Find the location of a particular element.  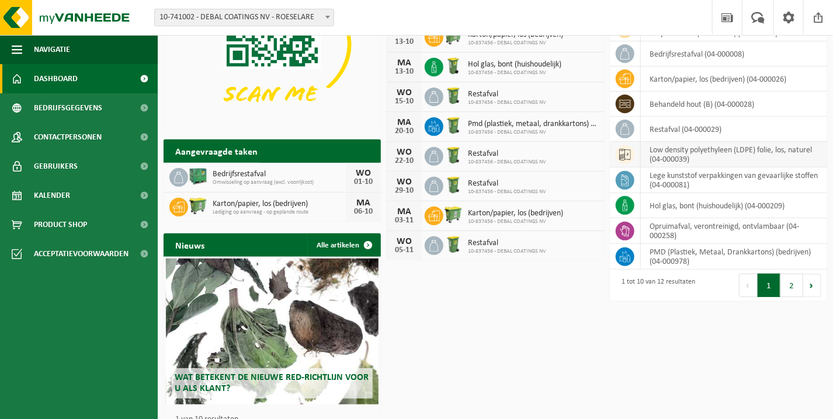

div: 05-11 is located at coordinates (404, 250).